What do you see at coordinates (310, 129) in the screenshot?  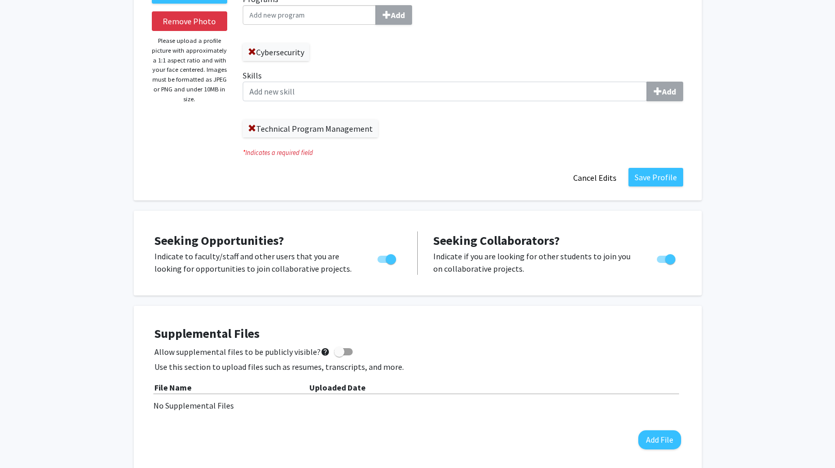 I see `label: Technical Program Management` at bounding box center [310, 129].